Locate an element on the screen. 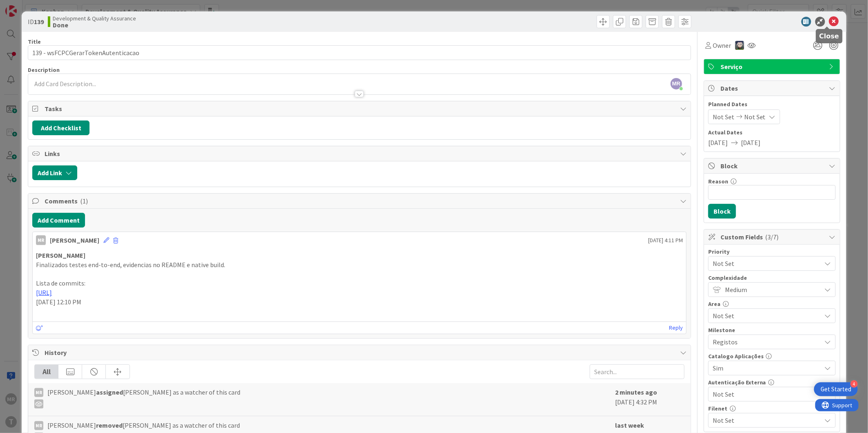 The height and width of the screenshot is (433, 868). span: ID is located at coordinates (36, 22).